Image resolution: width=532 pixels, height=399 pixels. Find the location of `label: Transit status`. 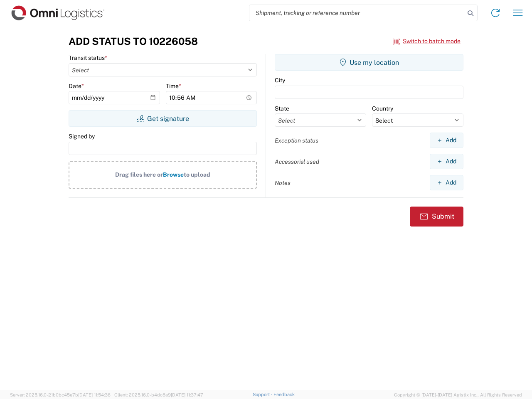

label: Transit status is located at coordinates (88, 58).